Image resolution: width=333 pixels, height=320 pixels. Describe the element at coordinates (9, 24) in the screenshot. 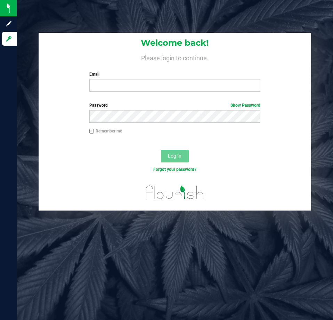

I see `inline-svg: Sign up` at that location.